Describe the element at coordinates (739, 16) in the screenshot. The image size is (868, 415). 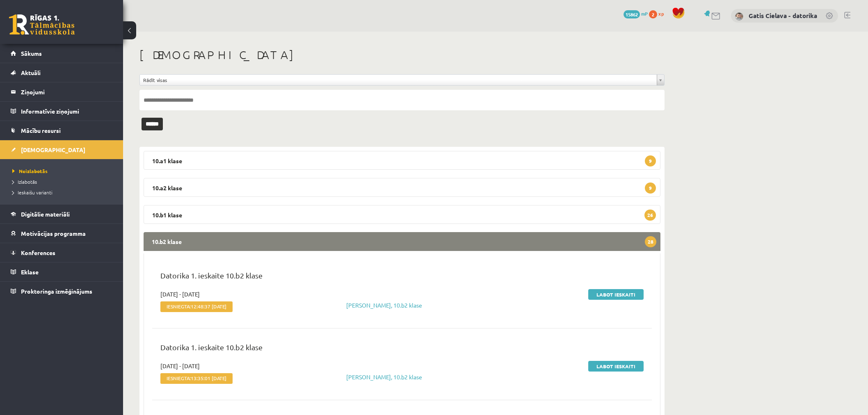
I see `img: Gatis Cielava - datorika` at that location.